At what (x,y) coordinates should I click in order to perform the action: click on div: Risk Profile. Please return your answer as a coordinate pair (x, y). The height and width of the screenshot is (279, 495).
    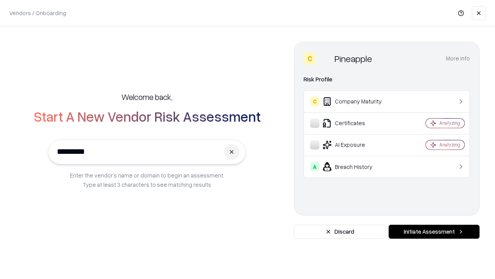
    Looking at the image, I should click on (387, 79).